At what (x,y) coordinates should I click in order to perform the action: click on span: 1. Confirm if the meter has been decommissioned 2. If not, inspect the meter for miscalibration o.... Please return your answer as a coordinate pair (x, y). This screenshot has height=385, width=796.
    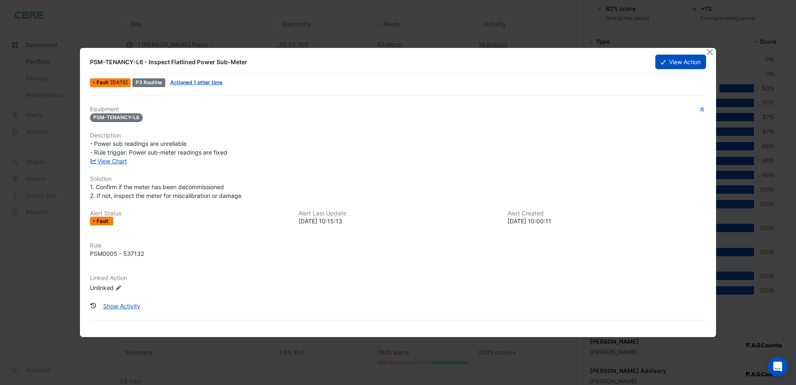
    Looking at the image, I should click on (166, 191).